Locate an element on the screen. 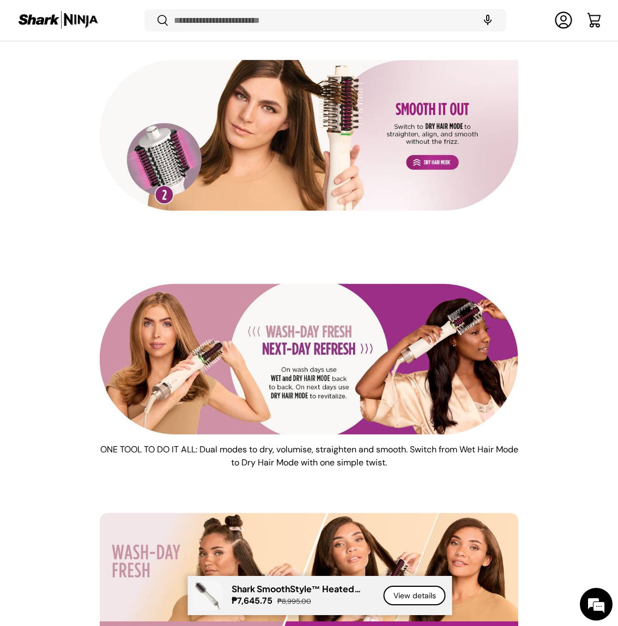  p: ONE TOOL TO DO IT ALL: Dual modes to dry, volumise, straighten and smooth. Switch from Wet Hair M... is located at coordinates (309, 456).